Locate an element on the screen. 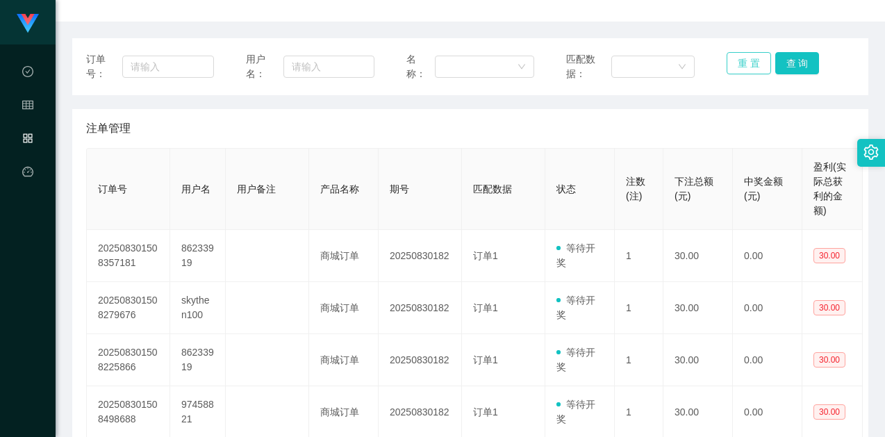  i: 图标: check-circle-o is located at coordinates (28, 74).